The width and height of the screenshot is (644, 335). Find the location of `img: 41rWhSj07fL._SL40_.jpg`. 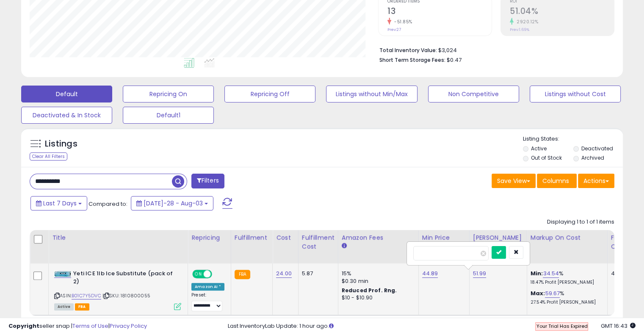

img: 41rWhSj07fL._SL40_.jpg is located at coordinates (63, 274).